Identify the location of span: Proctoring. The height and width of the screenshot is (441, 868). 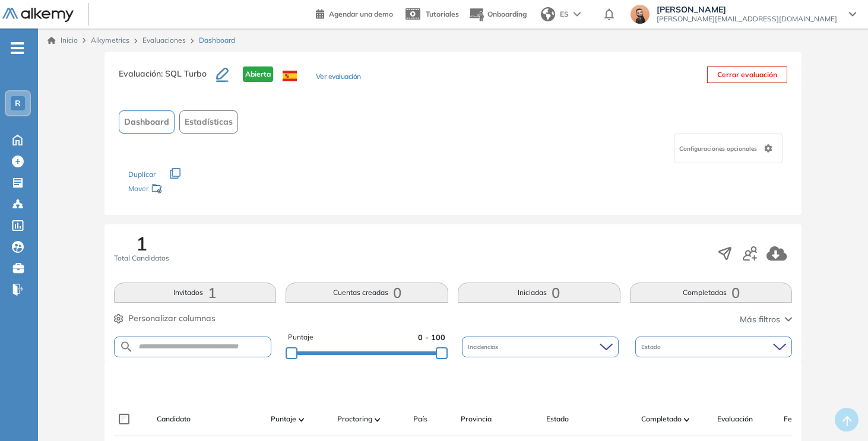
(355, 419).